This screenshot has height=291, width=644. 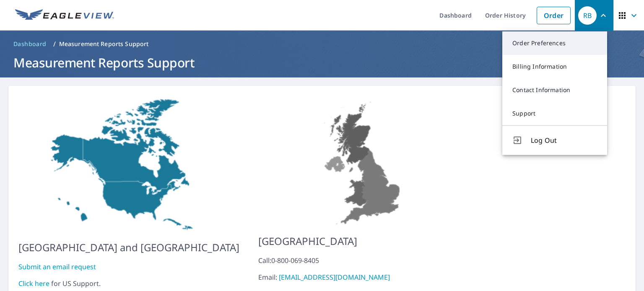 I want to click on img: EV Logo, so click(x=65, y=16).